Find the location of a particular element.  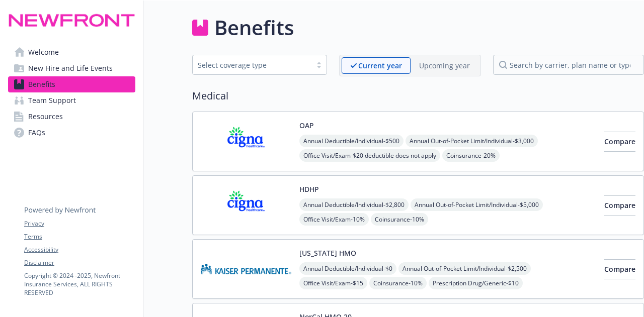

p: Upcoming year is located at coordinates (444, 65).